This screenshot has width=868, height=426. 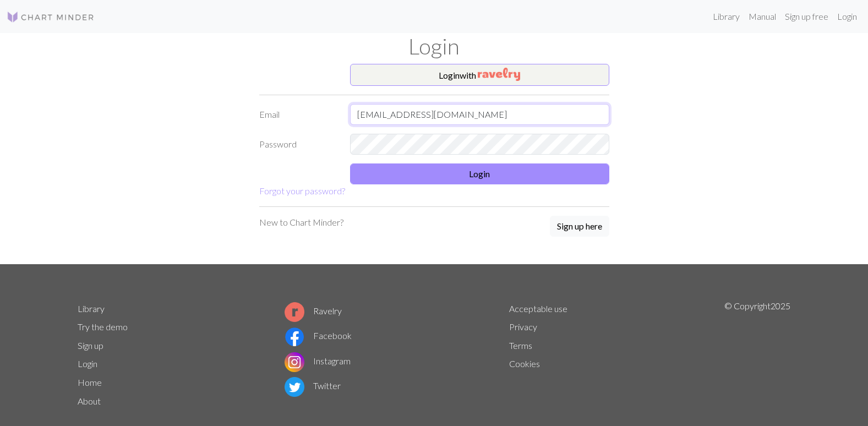 What do you see at coordinates (480, 174) in the screenshot?
I see `button: Login` at bounding box center [480, 174].